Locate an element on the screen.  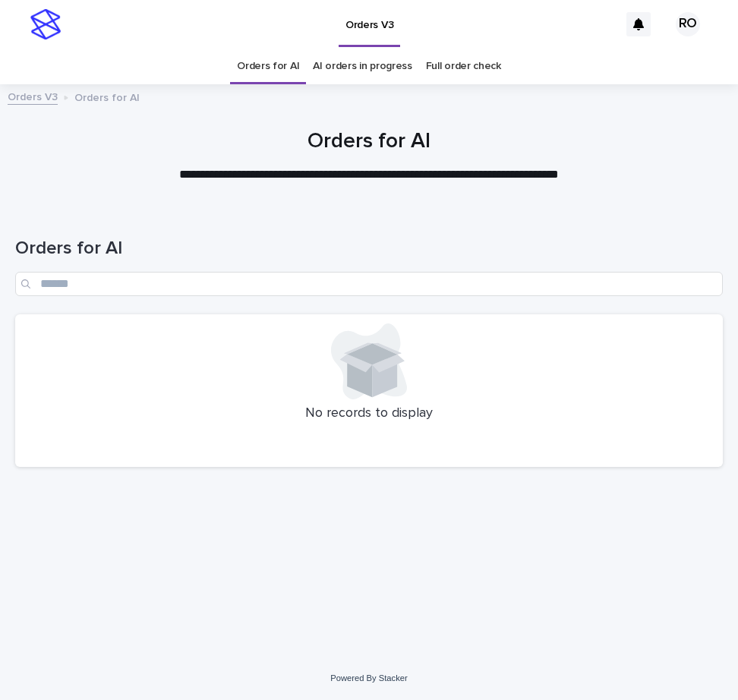
input: Search is located at coordinates (369, 284).